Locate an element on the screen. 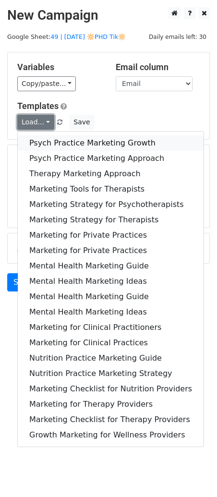 The height and width of the screenshot is (497, 217). small: Google Sheet: is located at coordinates (66, 37).